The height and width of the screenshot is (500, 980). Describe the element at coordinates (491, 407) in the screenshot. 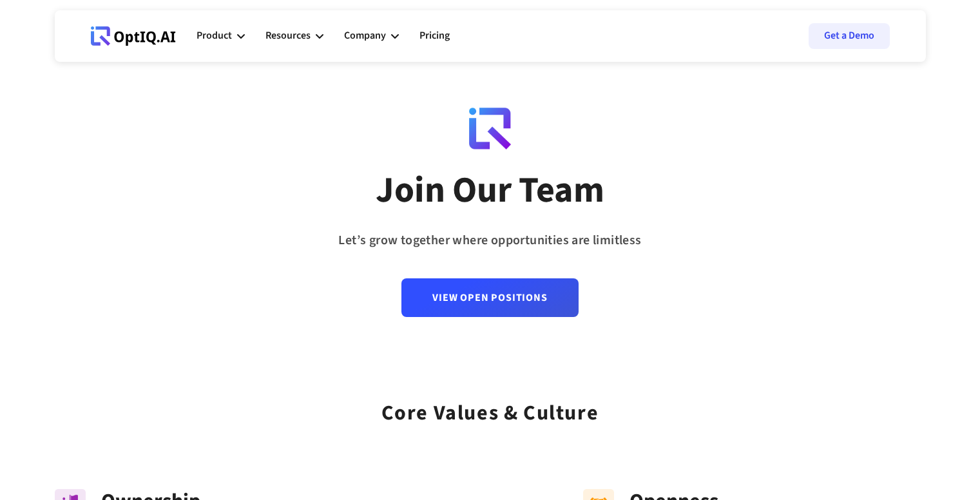

I see `div: Core values & Culture` at that location.